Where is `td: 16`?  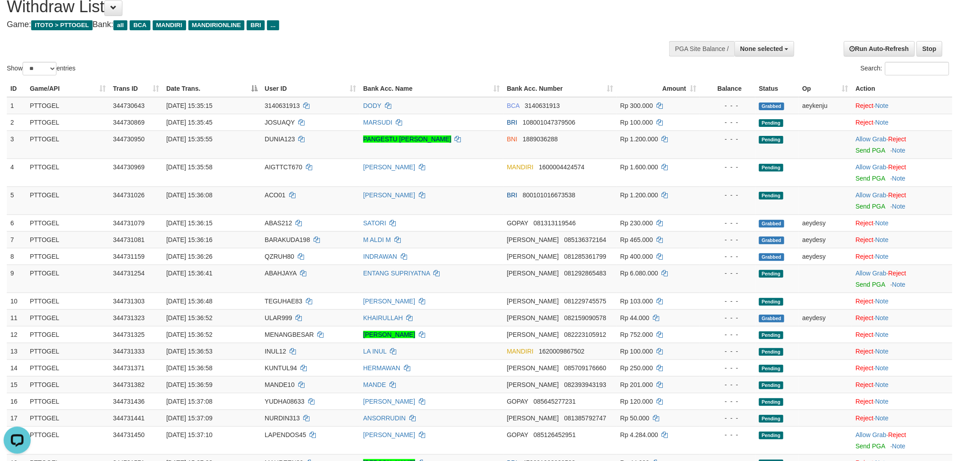
td: 16 is located at coordinates (16, 401).